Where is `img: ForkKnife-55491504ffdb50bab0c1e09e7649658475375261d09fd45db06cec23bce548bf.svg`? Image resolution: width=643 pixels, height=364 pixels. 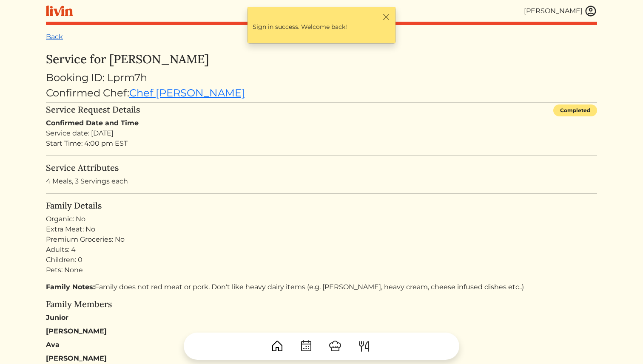
img: ForkKnife-55491504ffdb50bab0c1e09e7649658475375261d09fd45db06cec23bce548bf.svg is located at coordinates (364, 347).